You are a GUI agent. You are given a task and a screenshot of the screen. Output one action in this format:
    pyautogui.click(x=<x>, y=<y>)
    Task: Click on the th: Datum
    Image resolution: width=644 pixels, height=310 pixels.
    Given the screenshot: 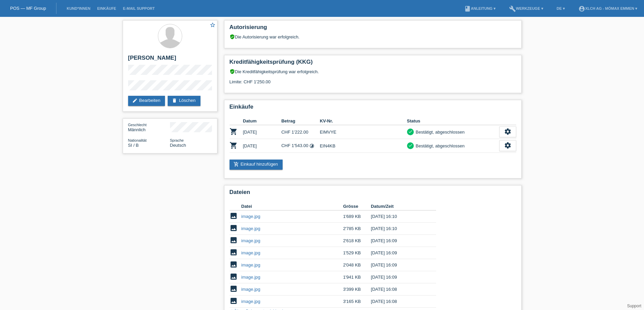 What is the action you would take?
    pyautogui.click(x=262, y=121)
    